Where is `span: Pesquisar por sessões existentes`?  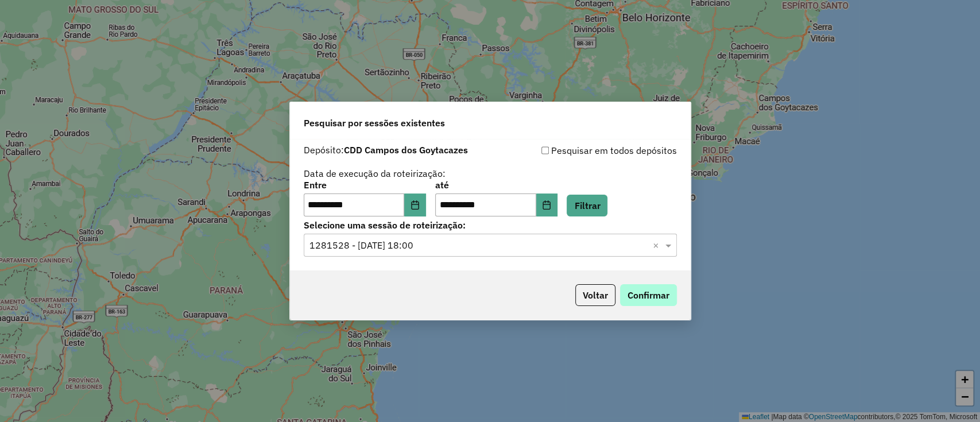 span: Pesquisar por sessões existentes is located at coordinates (375, 123).